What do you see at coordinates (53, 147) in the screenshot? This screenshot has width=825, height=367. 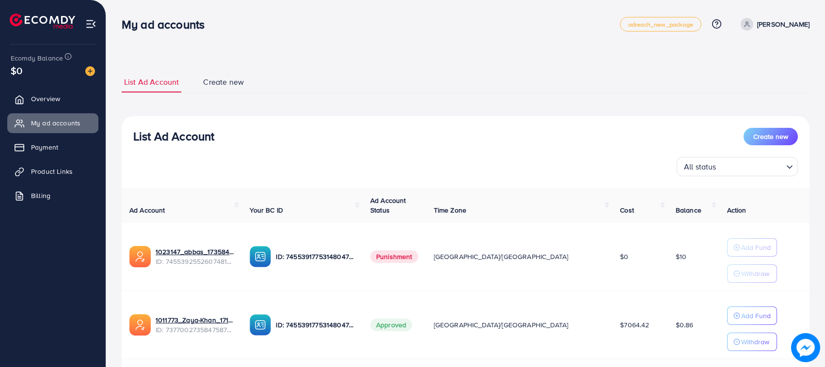 I see `a: Payment` at bounding box center [53, 147].